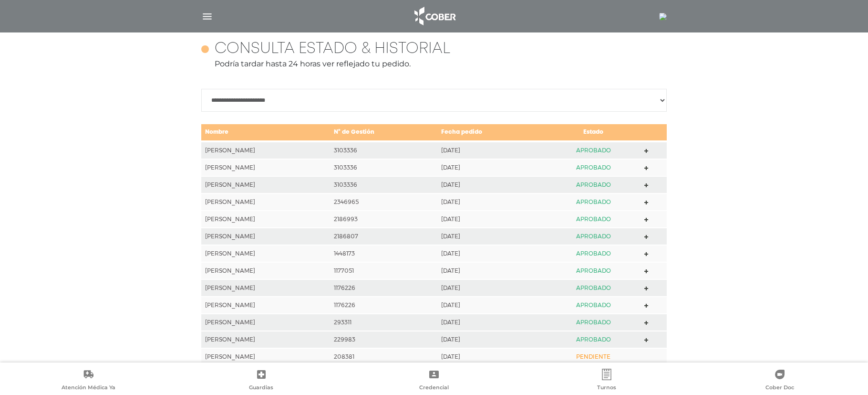 The width and height of the screenshot is (868, 395). What do you see at coordinates (434, 388) in the screenshot?
I see `span: Credencial` at bounding box center [434, 388].